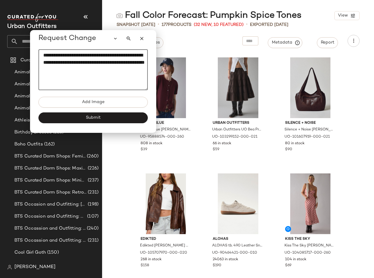 The image size is (374, 278). Describe the element at coordinates (235, 253) in the screenshot. I see `span: UO-90464421-000-010` at that location.